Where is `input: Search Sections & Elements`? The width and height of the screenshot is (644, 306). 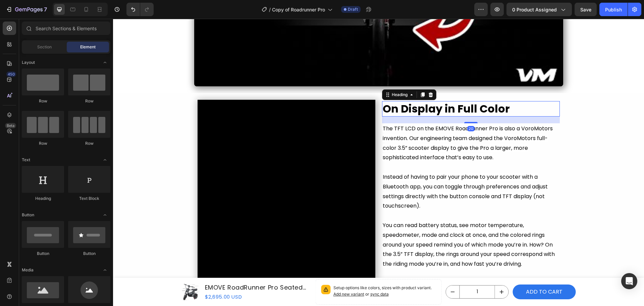 input: Search Sections & Elements is located at coordinates (66, 28).